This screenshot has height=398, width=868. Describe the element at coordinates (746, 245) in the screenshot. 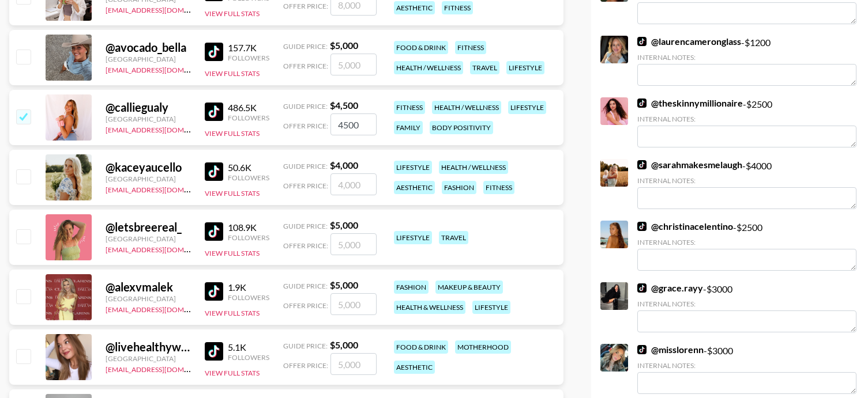

I see `div: - $ 2500` at that location.